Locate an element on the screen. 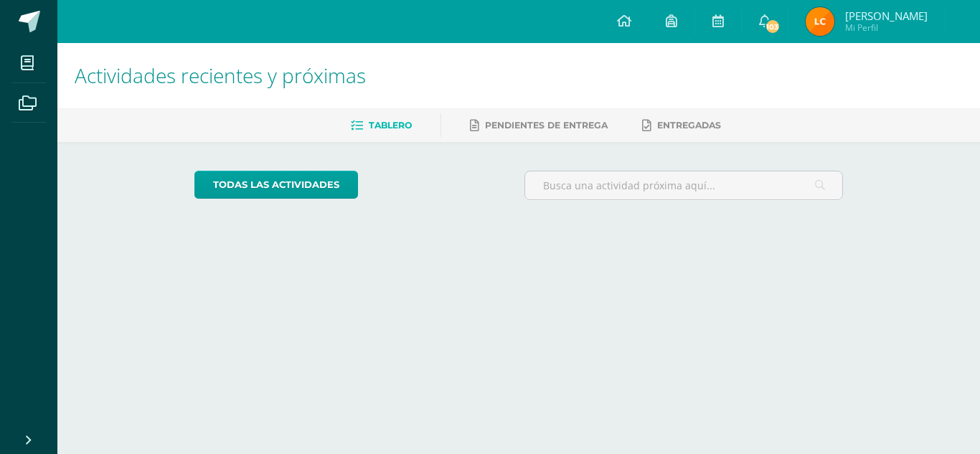 The width and height of the screenshot is (980, 454). a: Tablero is located at coordinates (381, 126).